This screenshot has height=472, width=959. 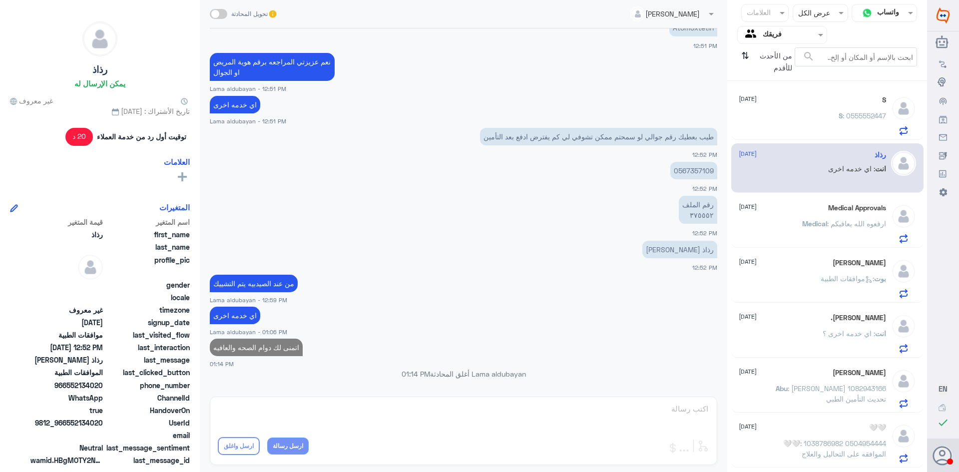 I want to click on span: 20 د, so click(x=79, y=137).